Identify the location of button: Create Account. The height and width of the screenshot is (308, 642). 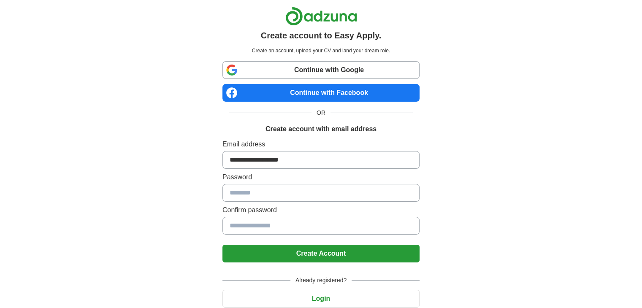
(321, 254).